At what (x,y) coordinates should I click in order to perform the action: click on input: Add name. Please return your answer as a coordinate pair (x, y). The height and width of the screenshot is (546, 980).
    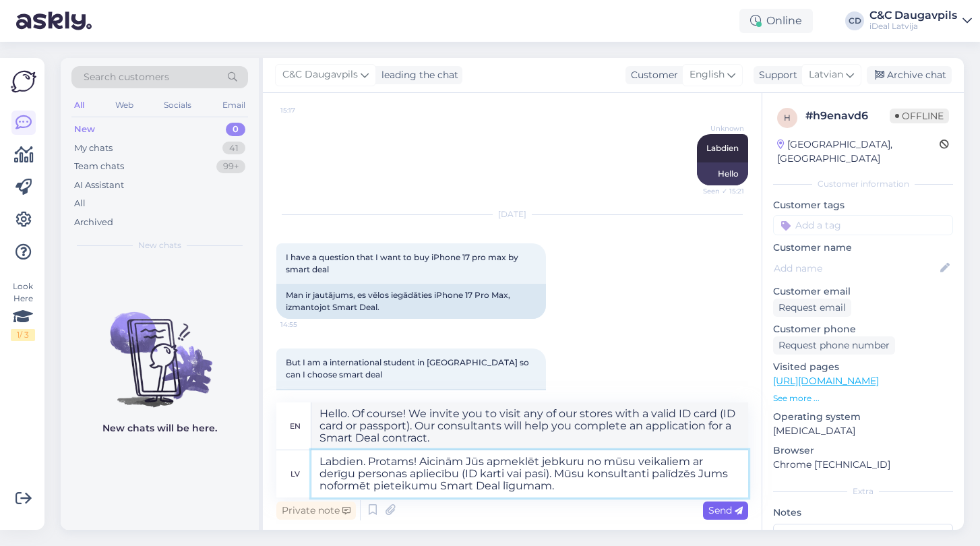
    Looking at the image, I should click on (855, 268).